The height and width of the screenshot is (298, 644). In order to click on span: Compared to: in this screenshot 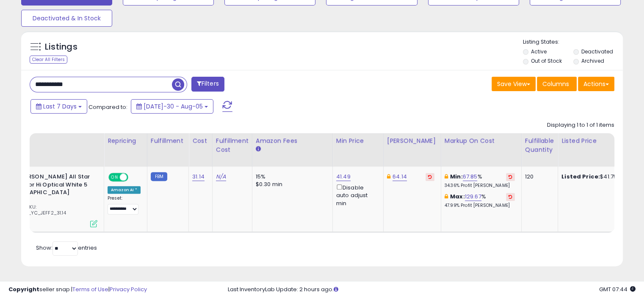, I will do `click(108, 107)`.